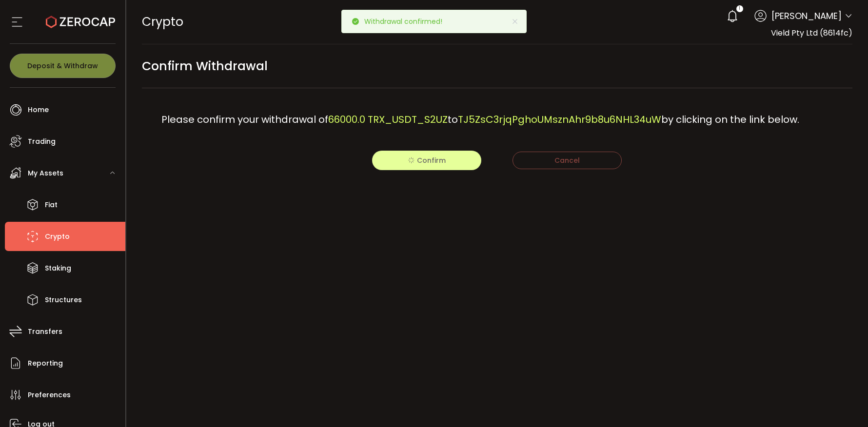  Describe the element at coordinates (58, 269) in the screenshot. I see `span: Staking` at that location.